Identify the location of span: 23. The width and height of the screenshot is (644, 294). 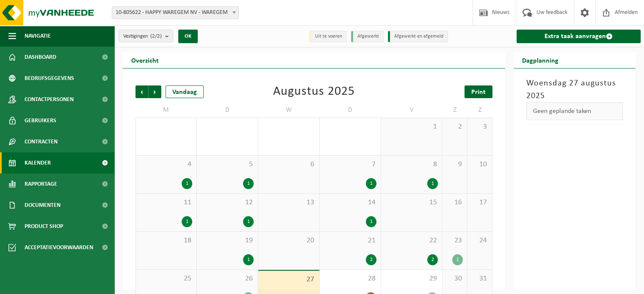
(455, 241).